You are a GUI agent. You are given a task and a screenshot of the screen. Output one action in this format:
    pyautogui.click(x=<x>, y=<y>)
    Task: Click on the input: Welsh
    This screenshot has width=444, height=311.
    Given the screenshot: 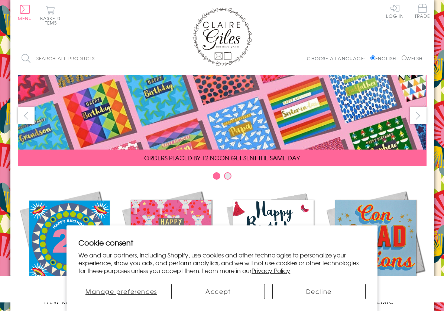 What is the action you would take?
    pyautogui.click(x=404, y=58)
    